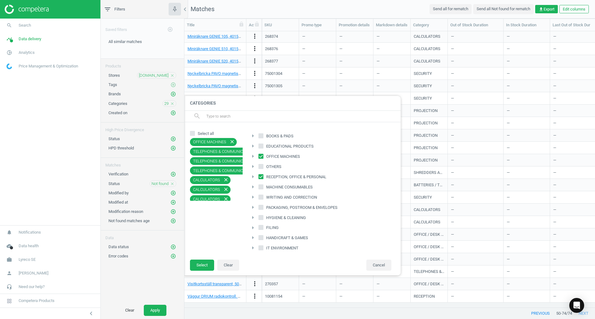  Describe the element at coordinates (292, 103) in the screenshot. I see `h4: Categories` at that location.